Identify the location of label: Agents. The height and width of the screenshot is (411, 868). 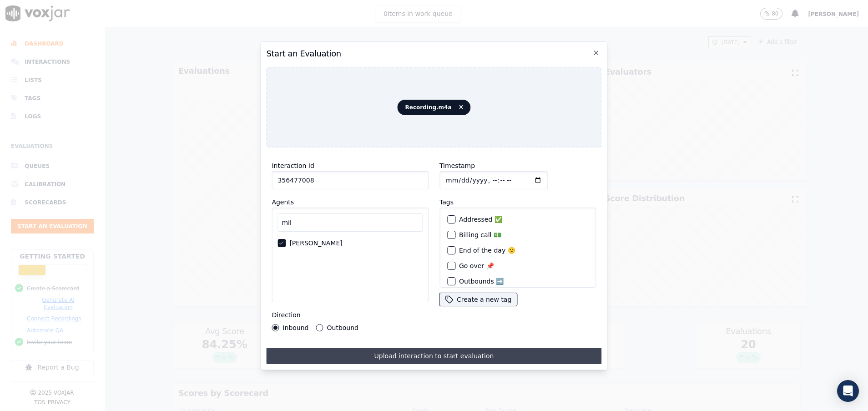
(282, 202).